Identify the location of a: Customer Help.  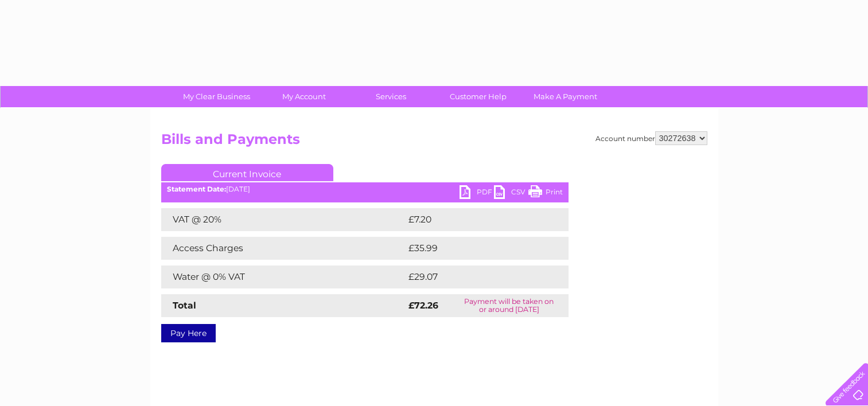
(478, 96).